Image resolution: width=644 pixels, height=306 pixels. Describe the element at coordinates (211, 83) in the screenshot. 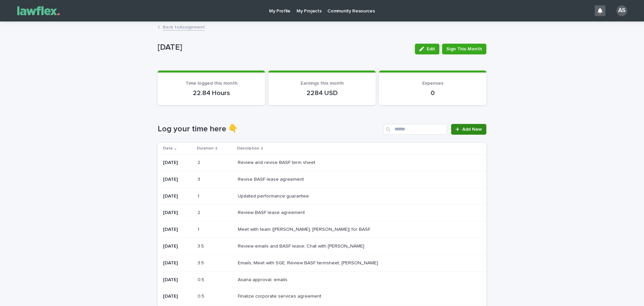

I see `span: Time logged this month` at that location.